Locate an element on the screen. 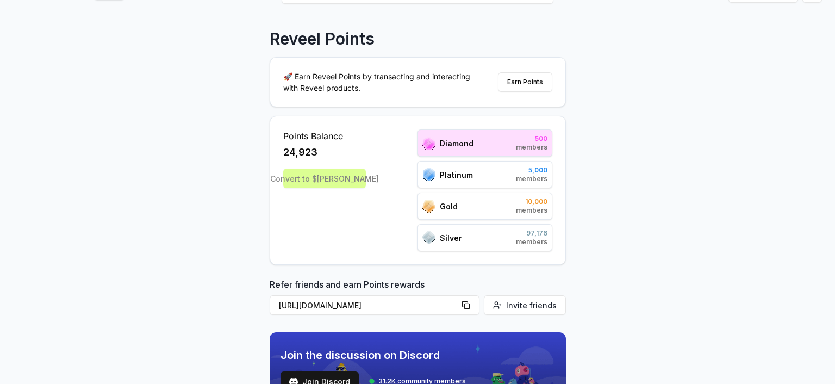 The width and height of the screenshot is (835, 384). span: Gold is located at coordinates (448, 206).